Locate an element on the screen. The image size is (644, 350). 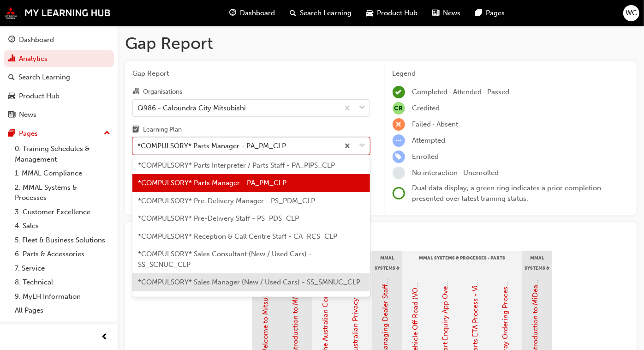
a: Search Learning is located at coordinates (59, 77).